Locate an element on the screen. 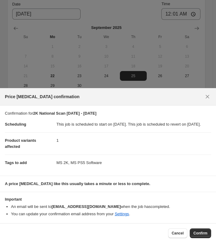 The image size is (216, 243). span: Cancel is located at coordinates (178, 233).